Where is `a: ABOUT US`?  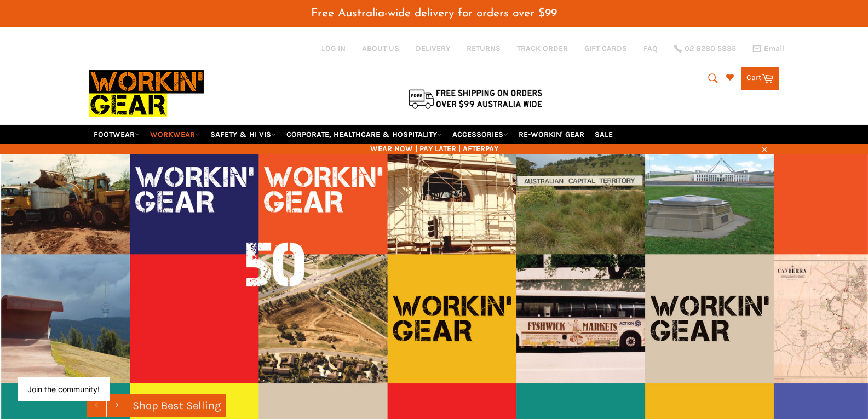 a: ABOUT US is located at coordinates (381, 48).